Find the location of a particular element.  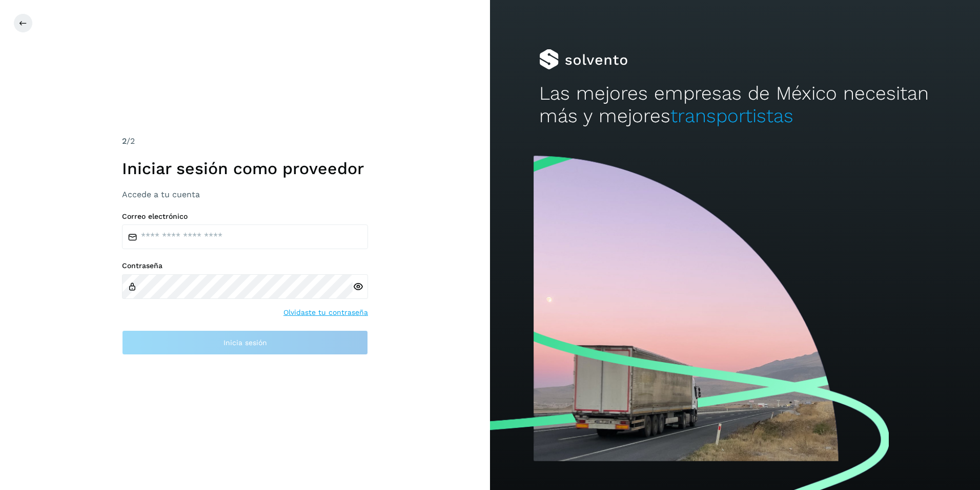

a: Olvidaste tu contraseña is located at coordinates (325, 312).